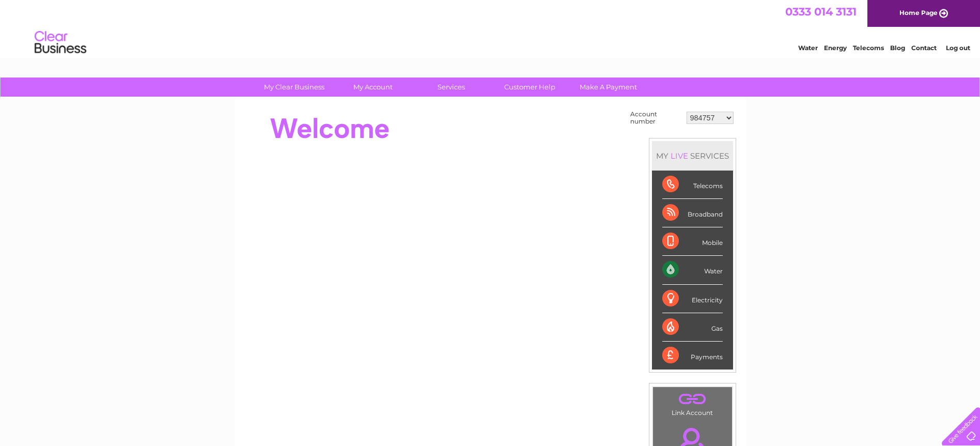 The image size is (980, 446). I want to click on span: 0333 014 3131, so click(821, 11).